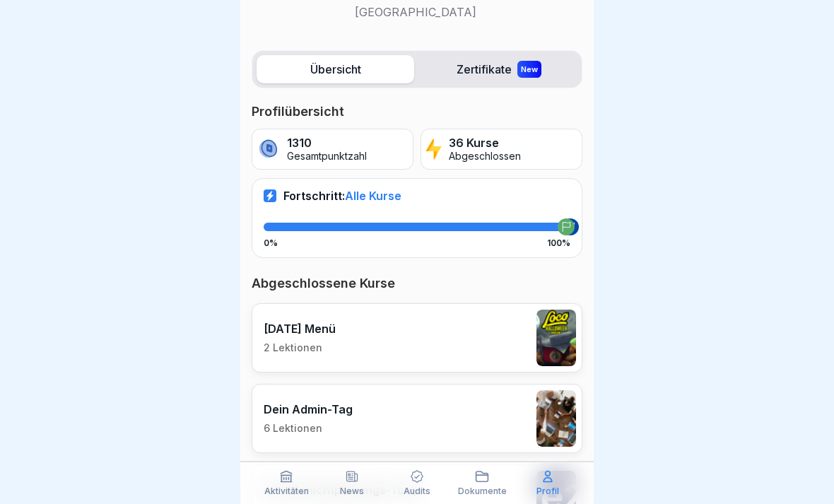  Describe the element at coordinates (326, 143) in the screenshot. I see `p: 1310` at that location.